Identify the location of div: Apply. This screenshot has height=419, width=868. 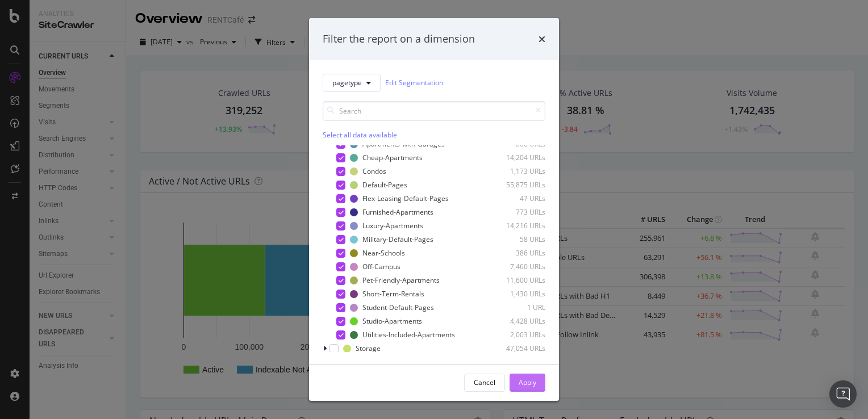
(527, 382).